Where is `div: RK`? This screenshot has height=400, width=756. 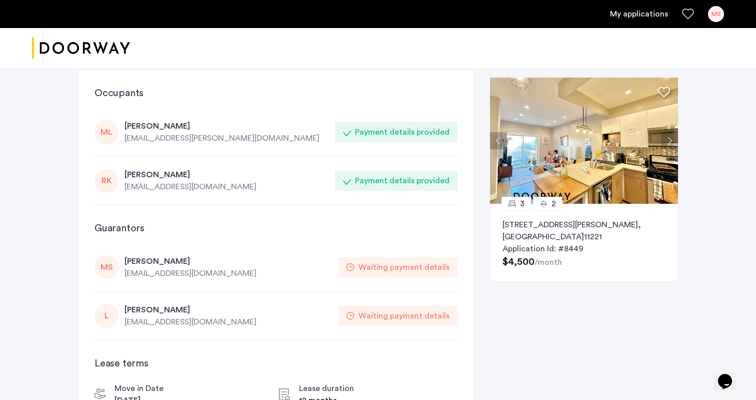
div: RK is located at coordinates (107, 181).